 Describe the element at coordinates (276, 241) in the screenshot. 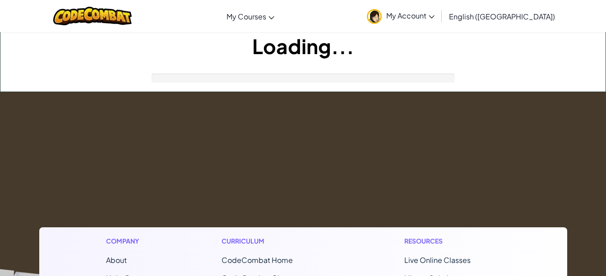

I see `h1: Curriculum` at that location.